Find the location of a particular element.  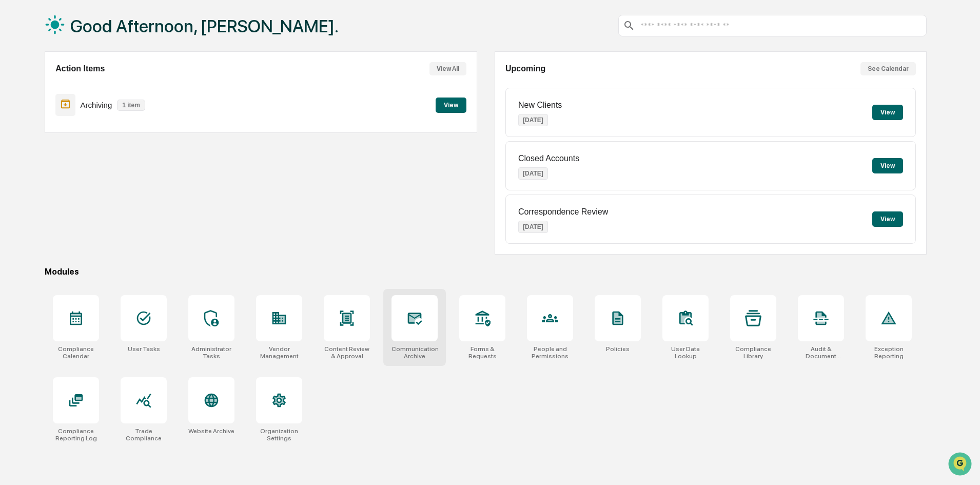

div: People and Permissions is located at coordinates (551, 352).